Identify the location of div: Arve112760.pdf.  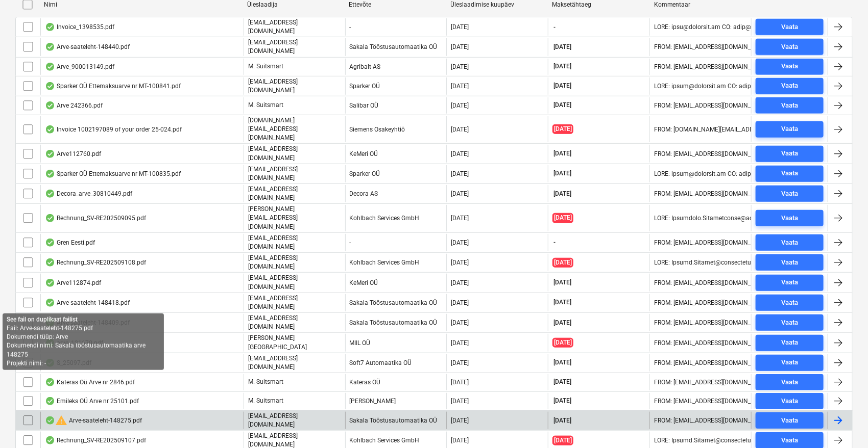
(73, 154).